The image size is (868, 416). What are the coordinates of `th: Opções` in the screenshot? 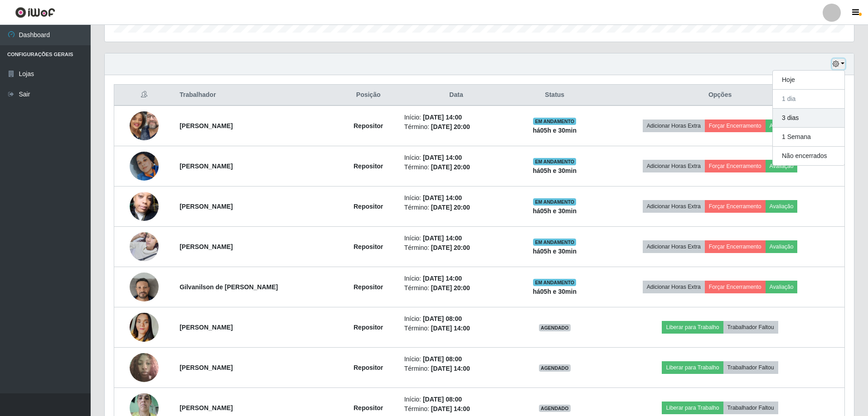 It's located at (720, 95).